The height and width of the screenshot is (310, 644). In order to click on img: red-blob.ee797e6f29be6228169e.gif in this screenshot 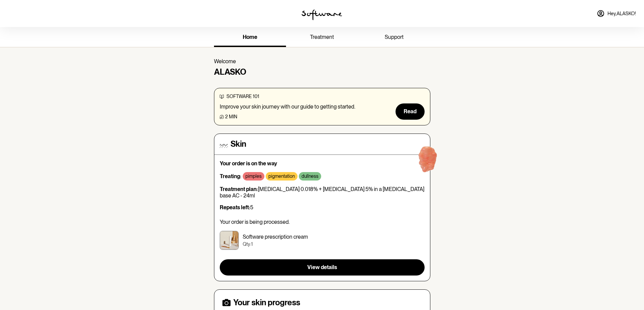, I will do `click(428, 160)`.